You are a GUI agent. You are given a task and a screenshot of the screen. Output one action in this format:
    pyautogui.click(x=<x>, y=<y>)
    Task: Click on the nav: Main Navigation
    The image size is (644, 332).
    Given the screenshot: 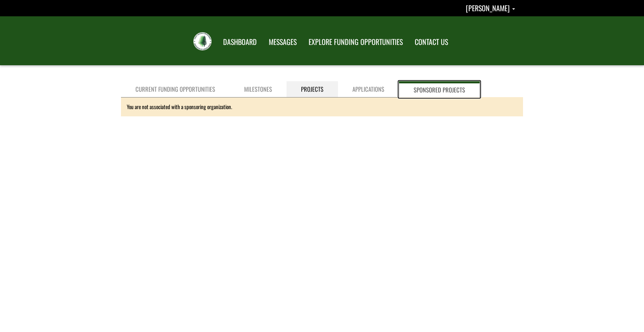 What is the action you would take?
    pyautogui.click(x=335, y=41)
    